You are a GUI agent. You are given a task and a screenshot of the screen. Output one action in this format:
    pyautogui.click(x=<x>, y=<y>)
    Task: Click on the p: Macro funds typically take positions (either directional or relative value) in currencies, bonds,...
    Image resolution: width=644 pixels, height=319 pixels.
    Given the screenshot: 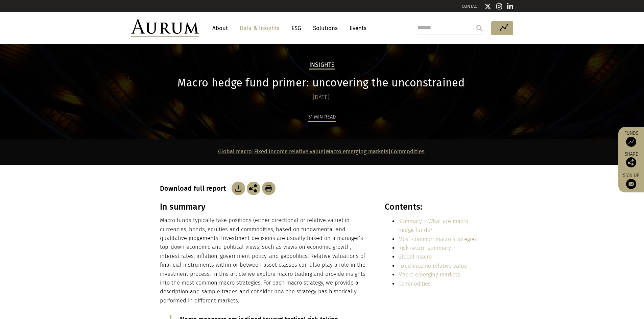 What is the action you would take?
    pyautogui.click(x=265, y=261)
    